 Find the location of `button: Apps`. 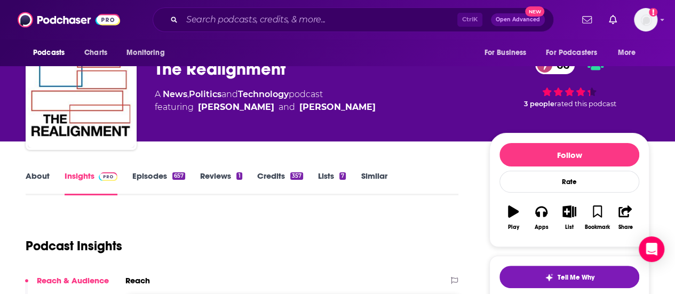

button: Apps is located at coordinates (541, 218).